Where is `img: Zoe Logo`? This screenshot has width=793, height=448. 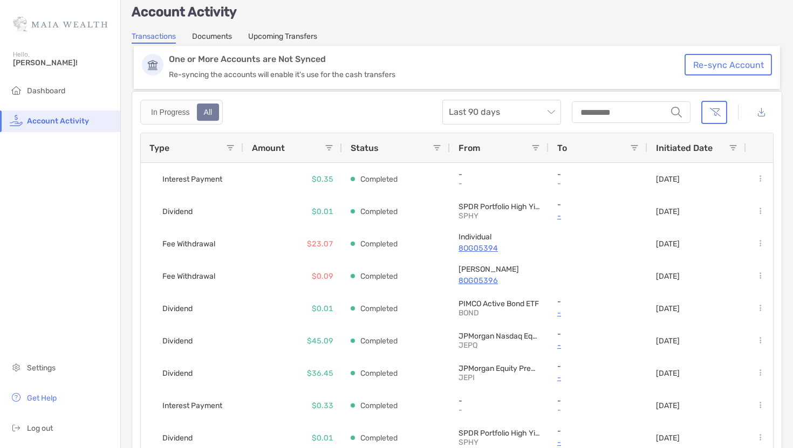
img: Zoe Logo is located at coordinates (60, 24).